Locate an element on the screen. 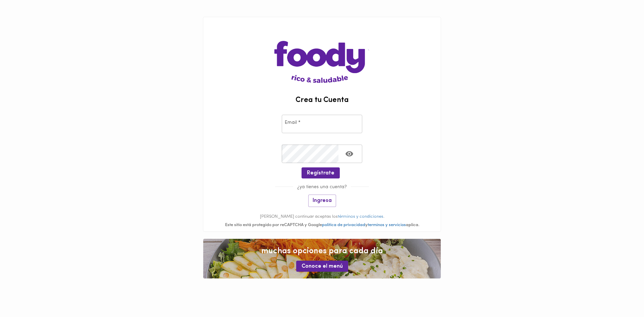 This screenshot has width=644, height=317. div: Este sitio está protegido por reCAPTCHA y Google y aplica. is located at coordinates (322, 225).